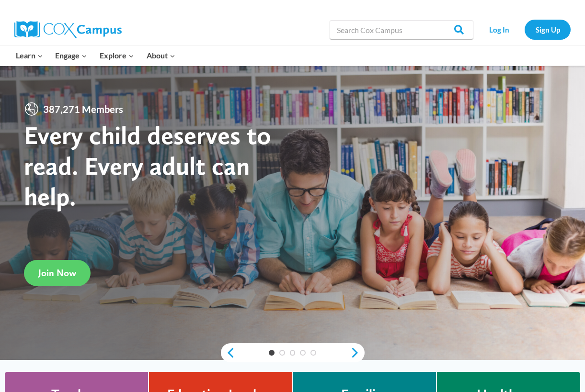 The image size is (585, 392). What do you see at coordinates (282, 353) in the screenshot?
I see `a: 2` at bounding box center [282, 353].